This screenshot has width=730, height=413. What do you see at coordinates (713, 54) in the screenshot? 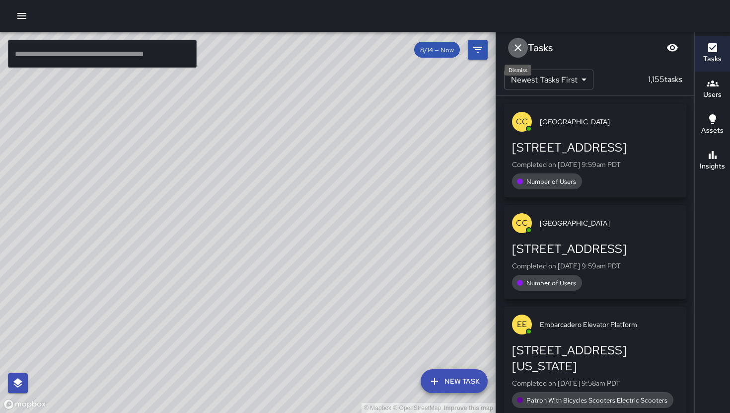
I see `button: Tasks` at bounding box center [713, 54].